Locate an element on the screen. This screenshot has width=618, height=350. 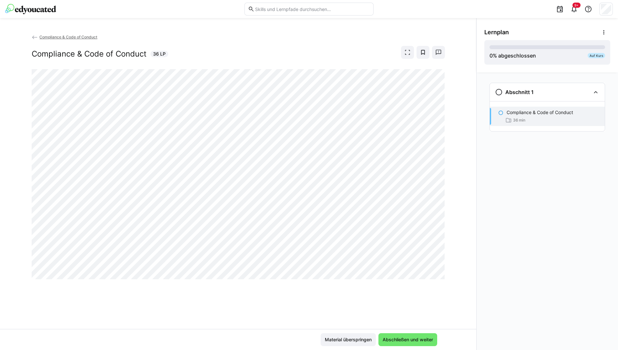
a: Compliance & Code of Conduct is located at coordinates (65, 37).